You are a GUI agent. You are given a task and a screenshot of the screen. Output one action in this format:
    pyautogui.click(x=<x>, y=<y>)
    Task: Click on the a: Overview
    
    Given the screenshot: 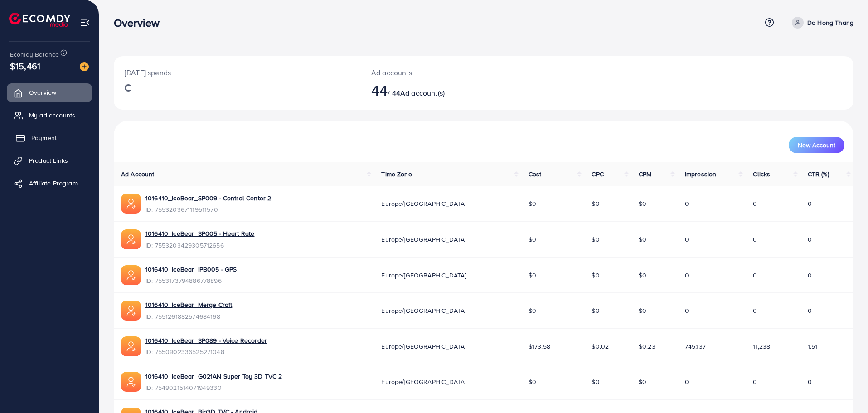 What is the action you would take?
    pyautogui.click(x=49, y=92)
    